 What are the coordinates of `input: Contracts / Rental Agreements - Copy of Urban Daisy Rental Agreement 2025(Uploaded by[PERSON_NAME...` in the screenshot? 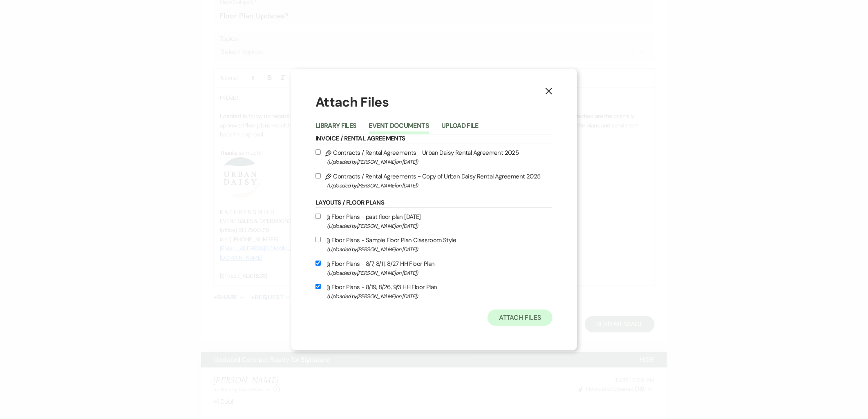 It's located at (318, 176).